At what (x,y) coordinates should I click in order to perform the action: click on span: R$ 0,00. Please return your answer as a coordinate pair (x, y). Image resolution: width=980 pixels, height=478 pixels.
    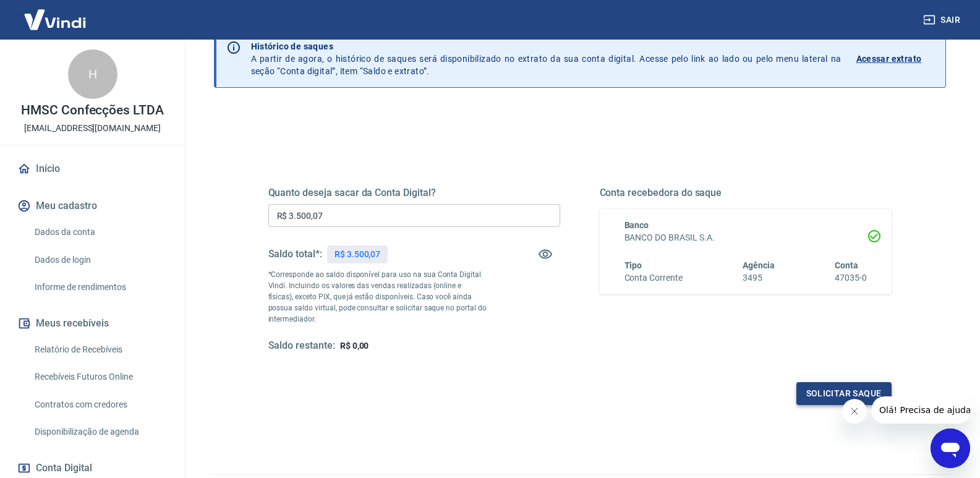
    Looking at the image, I should click on (355, 346).